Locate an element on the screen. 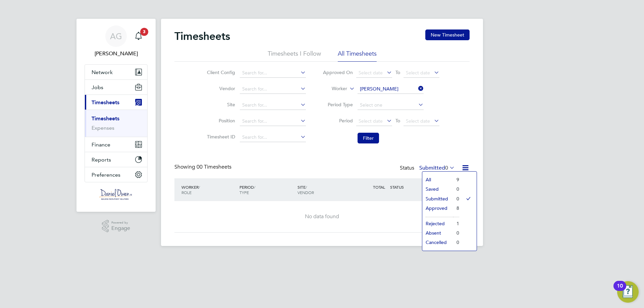 The height and width of the screenshot is (308, 644). label: Approved On is located at coordinates (338, 72).